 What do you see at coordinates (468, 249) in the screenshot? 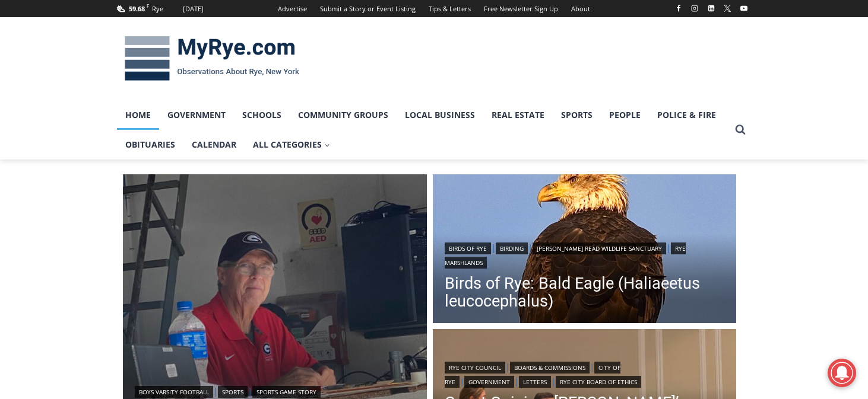
I see `a: Birds of Rye` at bounding box center [468, 249].